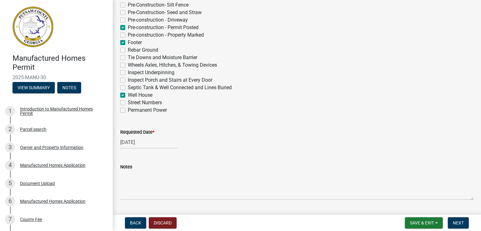 This screenshot has width=481, height=231. What do you see at coordinates (52, 148) in the screenshot?
I see `div: Owner and Property Information` at bounding box center [52, 148].